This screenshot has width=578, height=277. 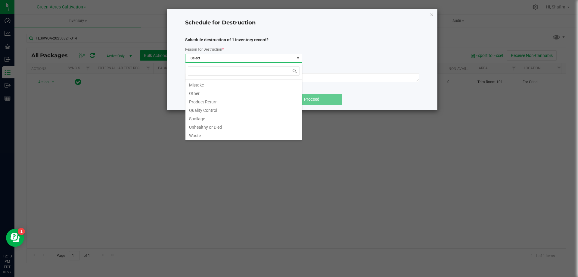 What do you see at coordinates (302, 23) in the screenshot?
I see `h4: Schedule for Destruction` at bounding box center [302, 23].